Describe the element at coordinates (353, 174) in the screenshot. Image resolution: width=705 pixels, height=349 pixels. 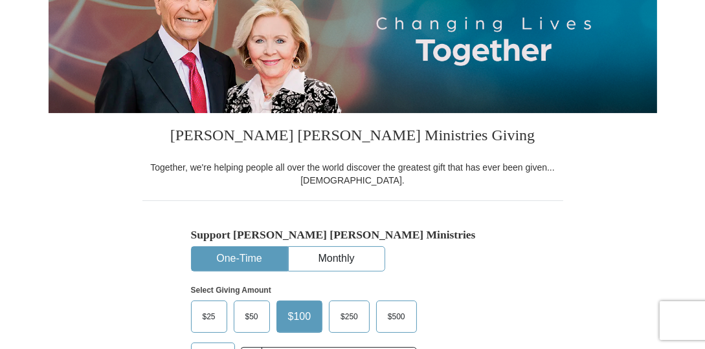
I see `div: Together, we're helping people all over the world discover the greatest gift that has ever been g...` at that location.